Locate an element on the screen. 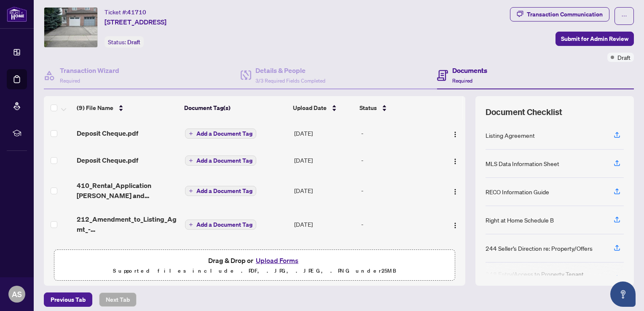 This screenshot has height=311, width=644. span: Status is located at coordinates (368, 108).